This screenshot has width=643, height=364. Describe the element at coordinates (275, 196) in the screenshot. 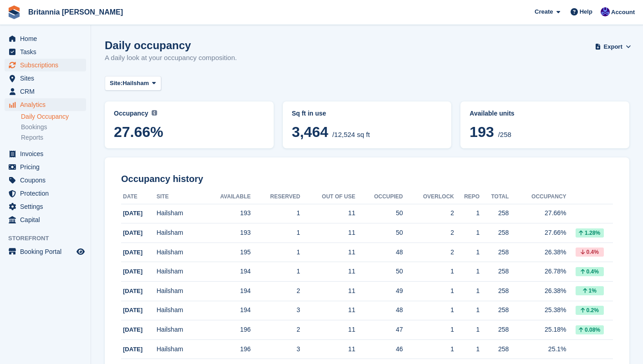

I see `th: Reserved` at that location.